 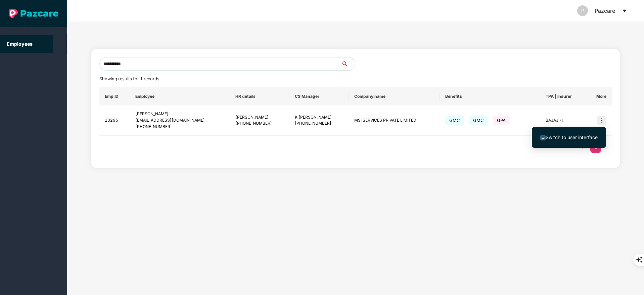 What do you see at coordinates (552, 120) in the screenshot?
I see `span: BAJAJ` at bounding box center [552, 120].